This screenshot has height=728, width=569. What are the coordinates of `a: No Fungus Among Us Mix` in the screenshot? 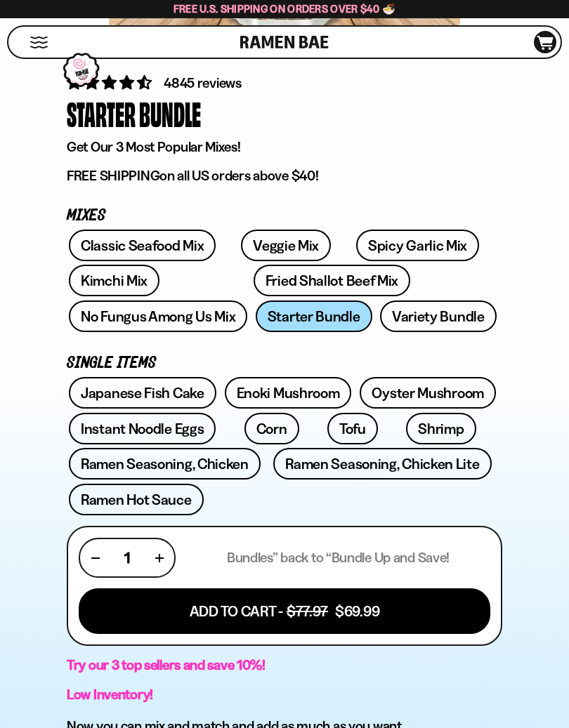 It's located at (158, 316).